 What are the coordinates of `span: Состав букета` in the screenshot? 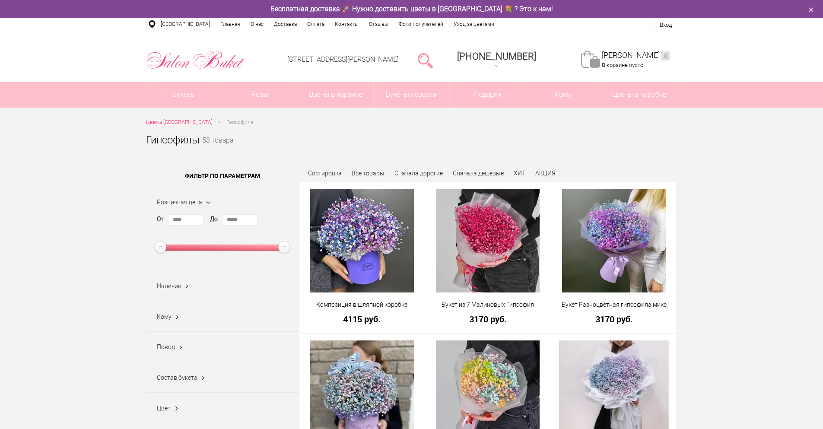 It's located at (177, 378).